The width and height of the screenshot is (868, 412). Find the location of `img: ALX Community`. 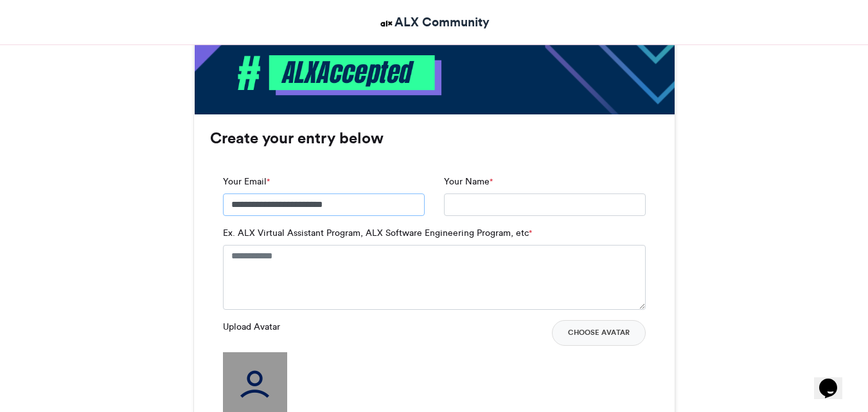

img: ALX Community is located at coordinates (386, 23).